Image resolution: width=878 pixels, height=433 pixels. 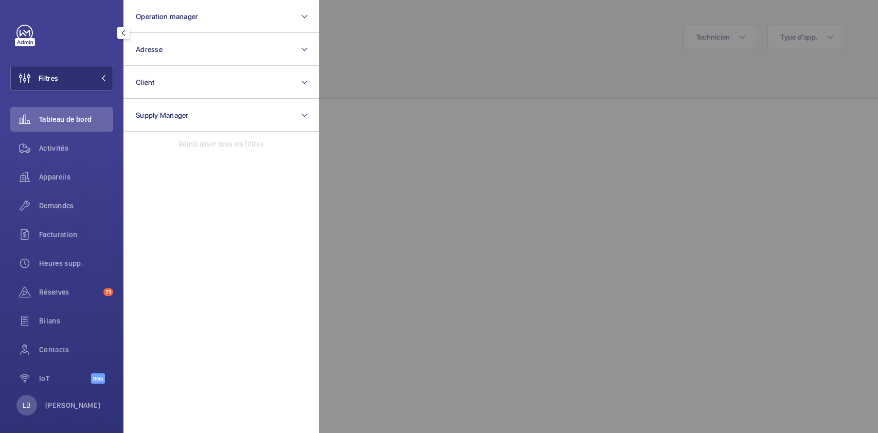 I want to click on span: Beta, so click(x=98, y=379).